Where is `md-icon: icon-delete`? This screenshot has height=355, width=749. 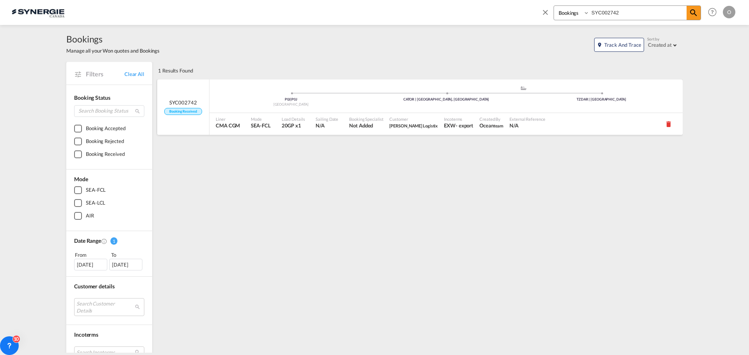 md-icon: icon-delete is located at coordinates (669, 124).